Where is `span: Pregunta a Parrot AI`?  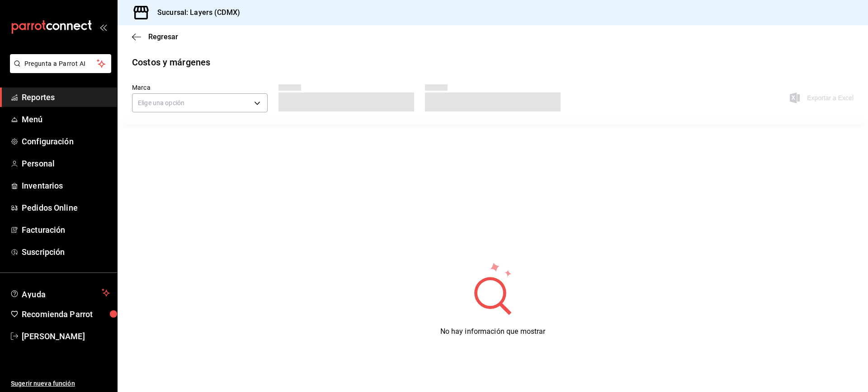 span: Pregunta a Parrot AI is located at coordinates (61, 64).